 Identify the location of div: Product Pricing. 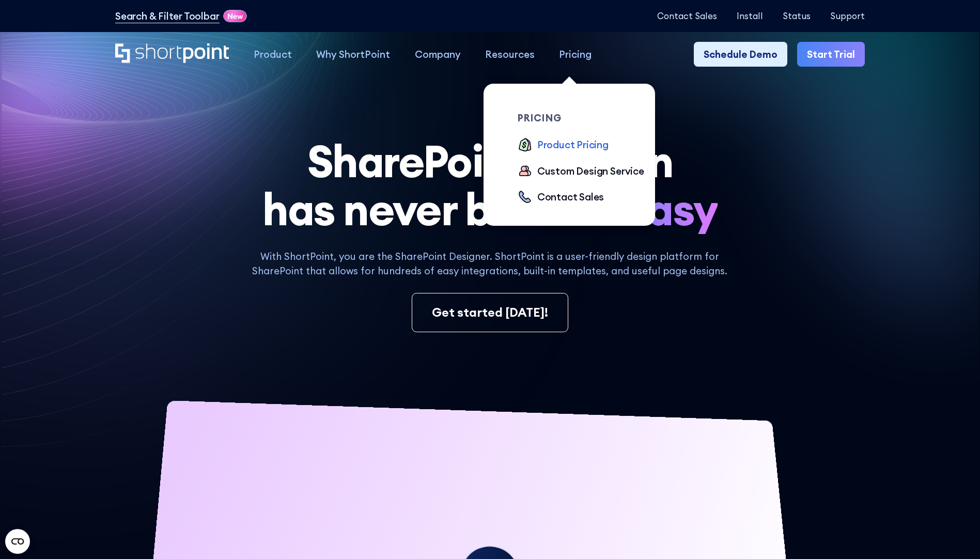
(573, 144).